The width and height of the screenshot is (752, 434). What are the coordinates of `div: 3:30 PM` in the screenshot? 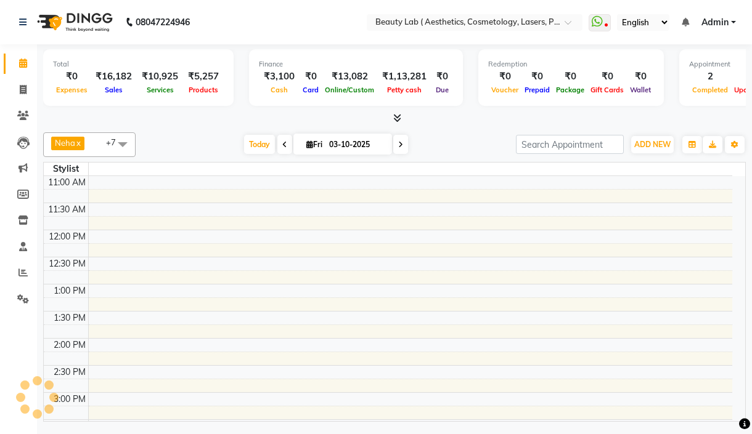 It's located at (70, 426).